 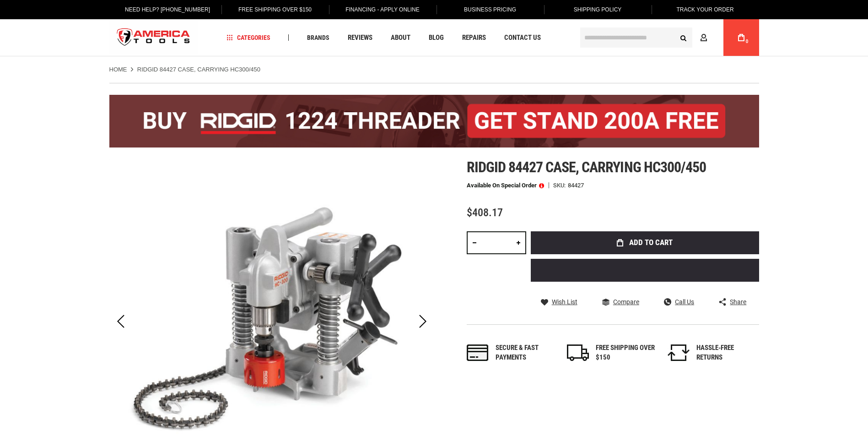 What do you see at coordinates (523, 38) in the screenshot?
I see `a: Contact Us` at bounding box center [523, 38].